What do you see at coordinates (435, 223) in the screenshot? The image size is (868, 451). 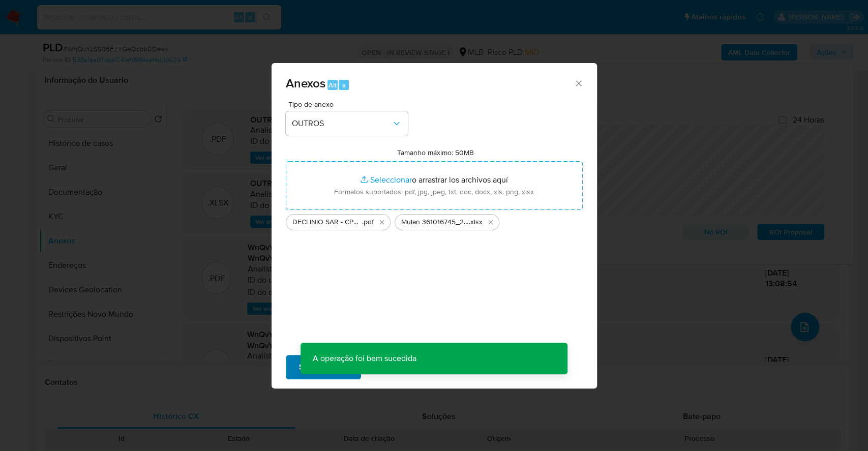 I see `span: Mulan 361016745_2025_09_16_08_22_03` at bounding box center [435, 223].